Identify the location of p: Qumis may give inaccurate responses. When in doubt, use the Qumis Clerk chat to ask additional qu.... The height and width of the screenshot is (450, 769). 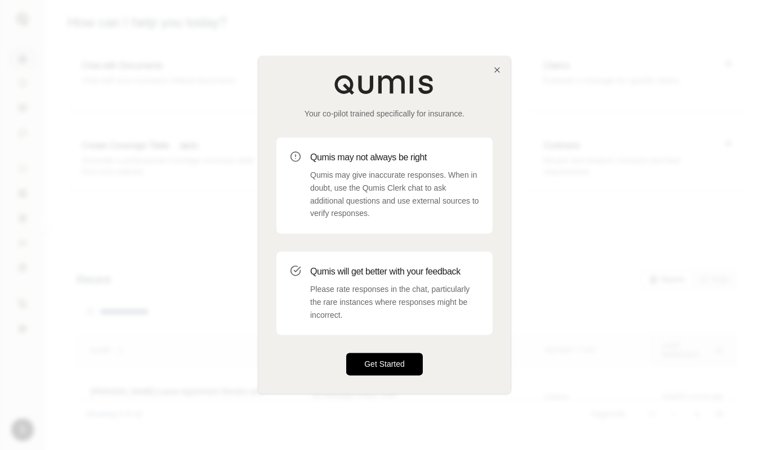
(394, 194).